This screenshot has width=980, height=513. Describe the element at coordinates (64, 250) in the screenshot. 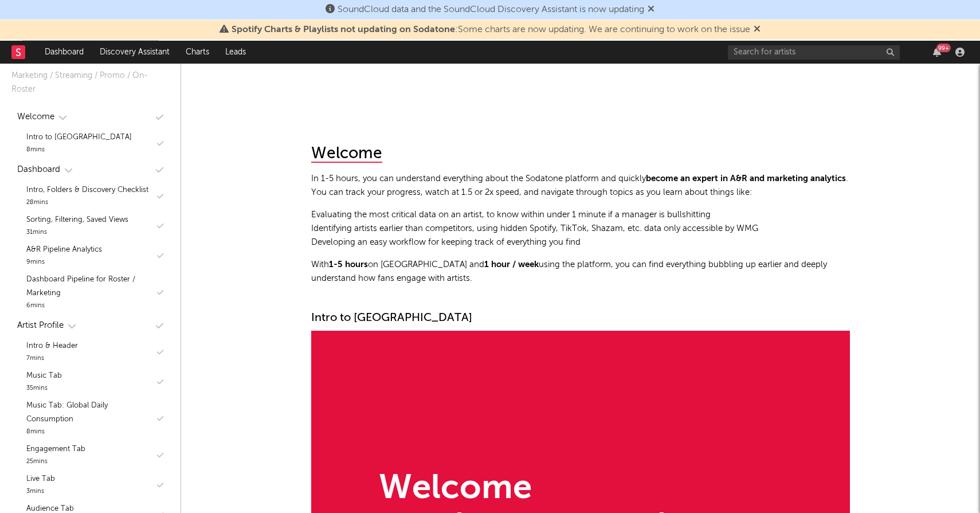

I see `div: A&R Pipeline Analytics` at that location.